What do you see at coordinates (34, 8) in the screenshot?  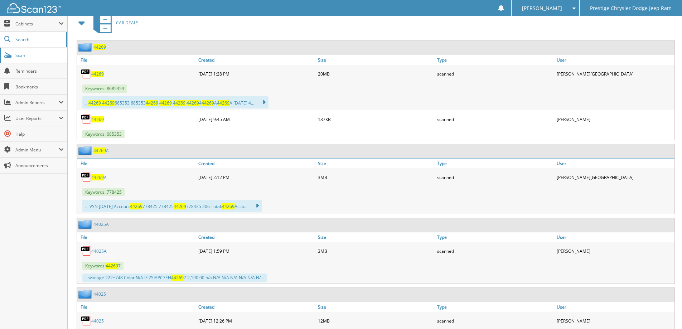 I see `img: scan123-logo-white.svg` at bounding box center [34, 8].